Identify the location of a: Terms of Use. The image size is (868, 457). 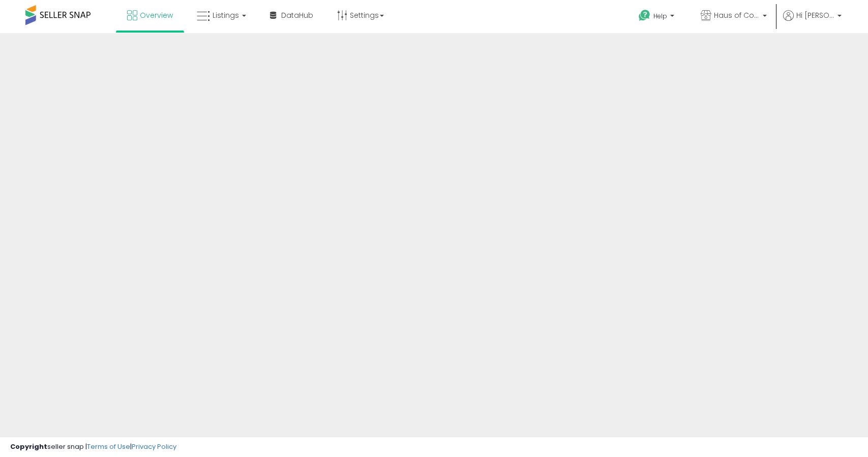
(108, 446).